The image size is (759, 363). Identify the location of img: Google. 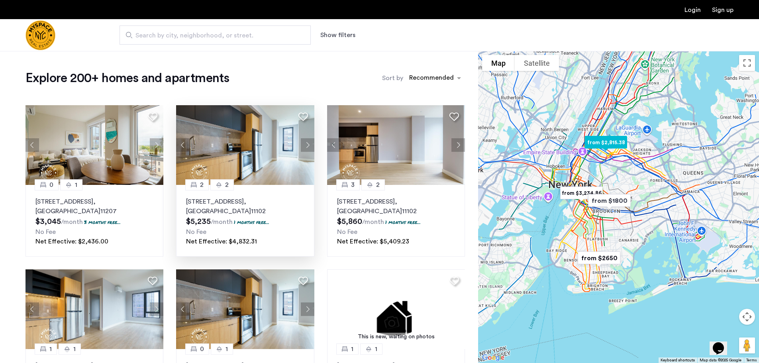
(493, 358).